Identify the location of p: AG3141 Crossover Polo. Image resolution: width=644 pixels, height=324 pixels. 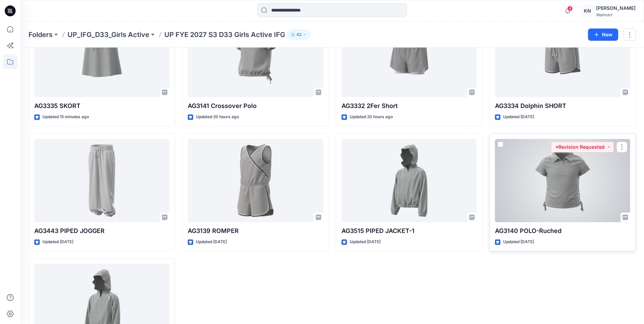
(255, 106).